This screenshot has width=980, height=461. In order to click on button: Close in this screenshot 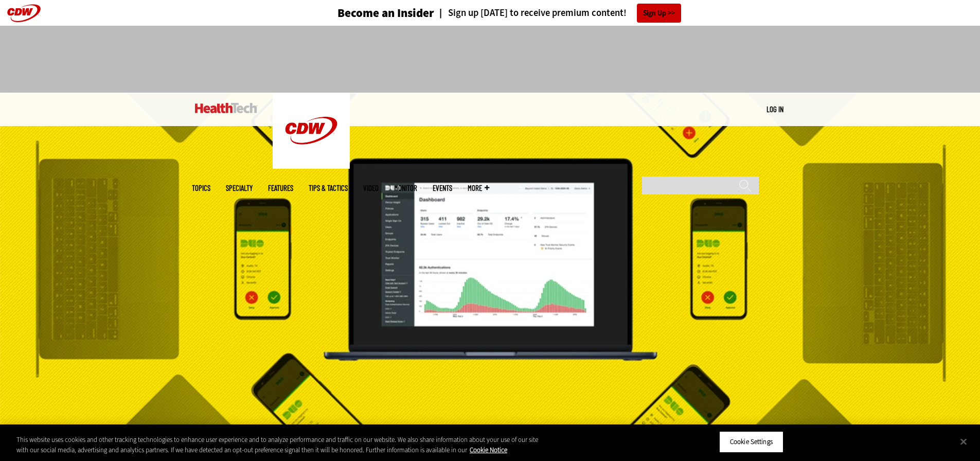, I will do `click(964, 441)`.